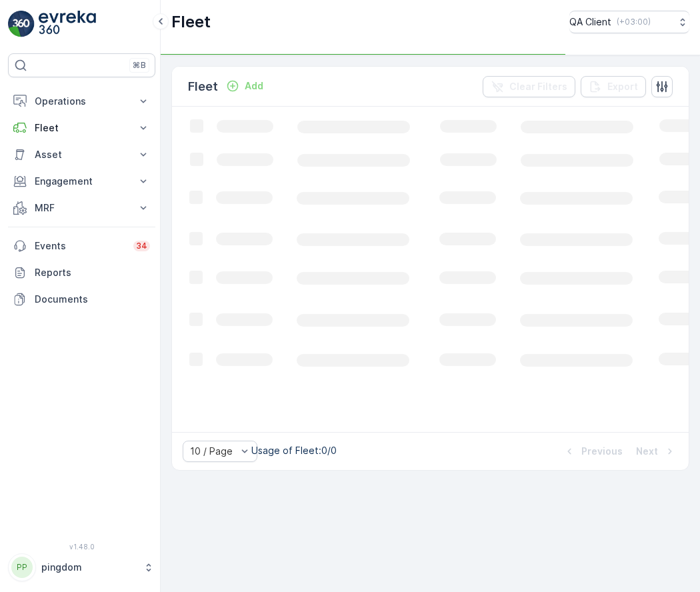 This screenshot has height=592, width=700. I want to click on p: Events, so click(80, 246).